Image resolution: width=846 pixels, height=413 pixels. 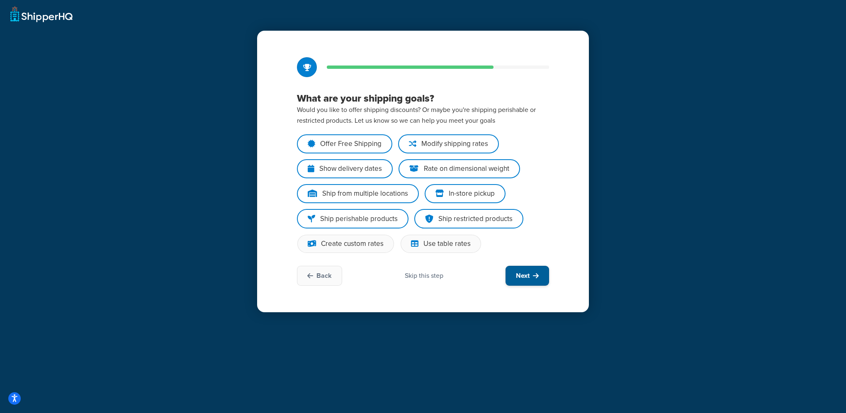 I want to click on button: Next, so click(x=527, y=276).